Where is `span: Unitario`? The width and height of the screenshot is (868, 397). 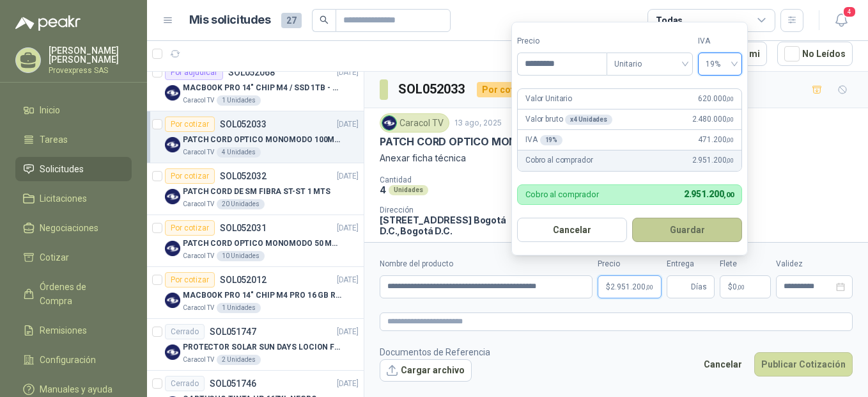 span: Unitario is located at coordinates (649, 64).